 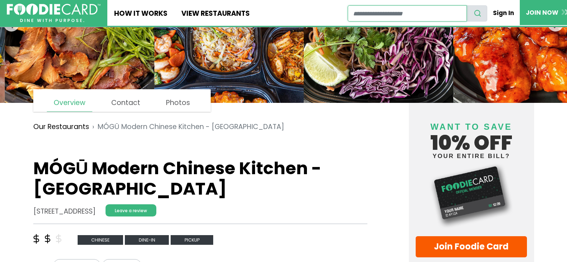 What do you see at coordinates (471, 136) in the screenshot?
I see `h4: 10% off` at bounding box center [471, 136].